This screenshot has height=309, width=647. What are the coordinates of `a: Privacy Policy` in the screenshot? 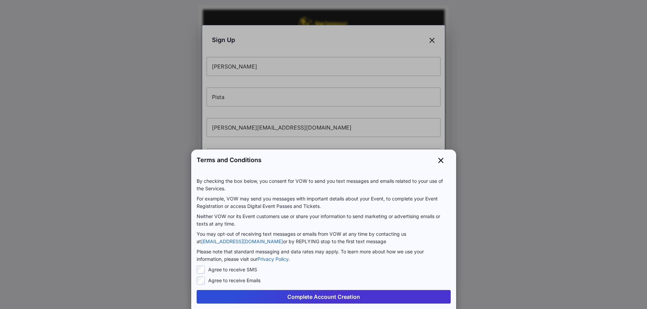 It's located at (273, 259).